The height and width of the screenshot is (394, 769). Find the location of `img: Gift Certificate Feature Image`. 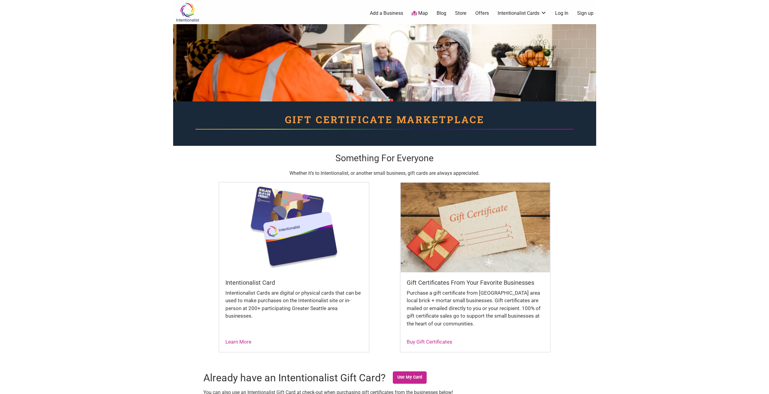

img: Gift Certificate Feature Image is located at coordinates (475, 227).